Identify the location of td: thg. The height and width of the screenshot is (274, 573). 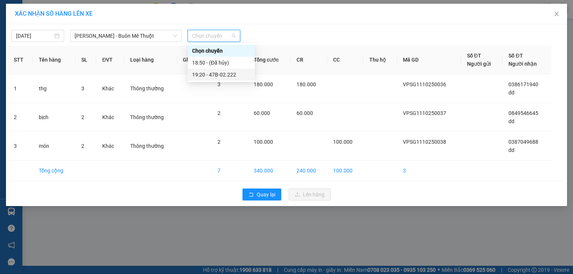
(54, 88).